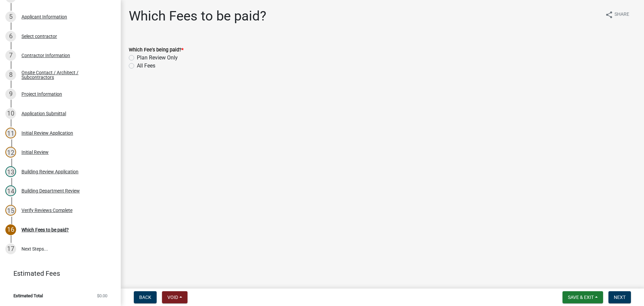 Image resolution: width=644 pixels, height=306 pixels. I want to click on div: Initial Review, so click(35, 152).